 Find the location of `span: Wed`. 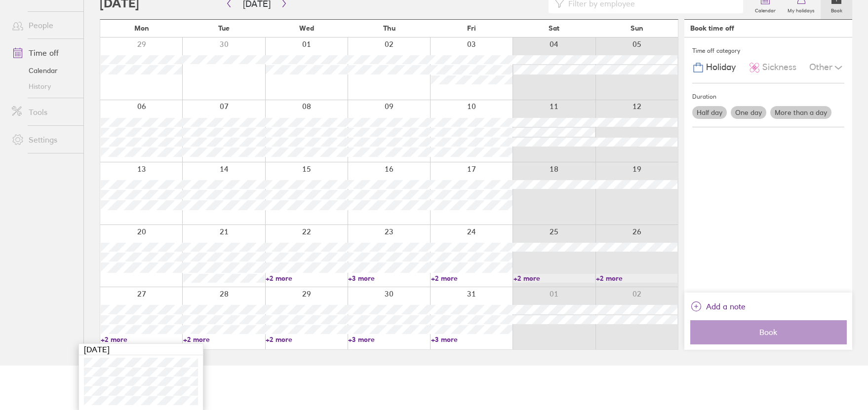

span: Wed is located at coordinates (307, 28).